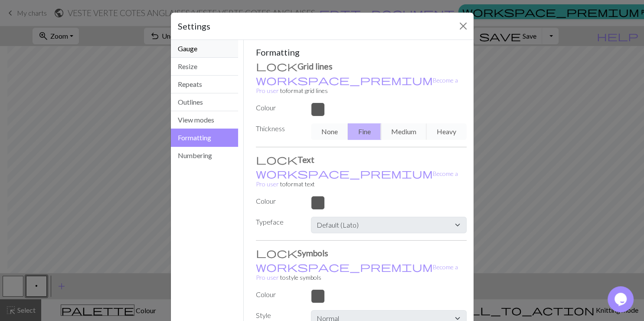 This screenshot has width=644, height=321. What do you see at coordinates (361, 159) in the screenshot?
I see `h3: Text` at bounding box center [361, 159].